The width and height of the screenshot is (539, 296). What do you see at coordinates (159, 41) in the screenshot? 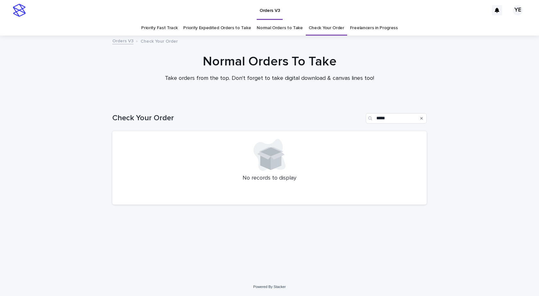
I see `p: Check Your Order` at bounding box center [159, 41].